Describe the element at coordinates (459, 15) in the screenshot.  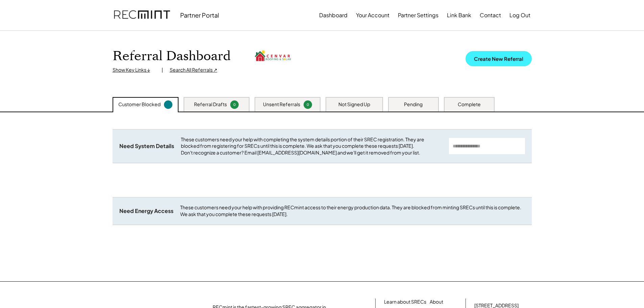
I see `button: Link Bank` at that location.